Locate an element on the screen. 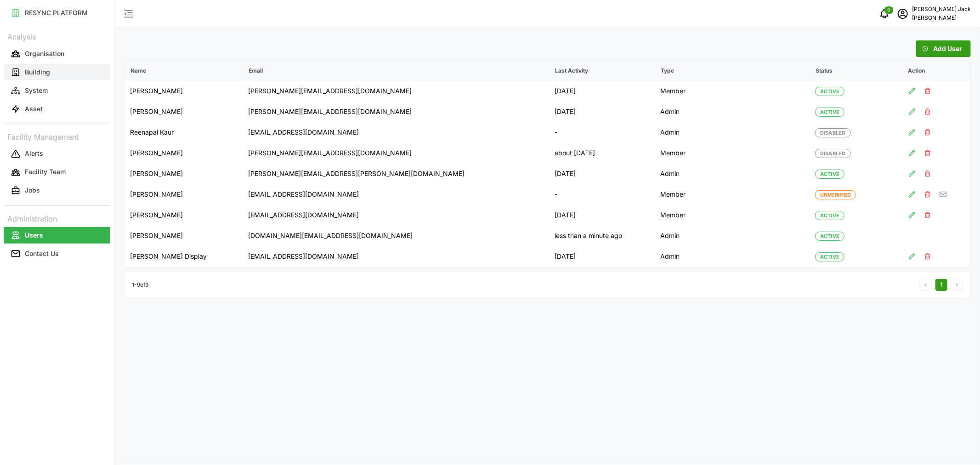 The image size is (980, 465). button: RESYNC PLATFORM is located at coordinates (57, 13).